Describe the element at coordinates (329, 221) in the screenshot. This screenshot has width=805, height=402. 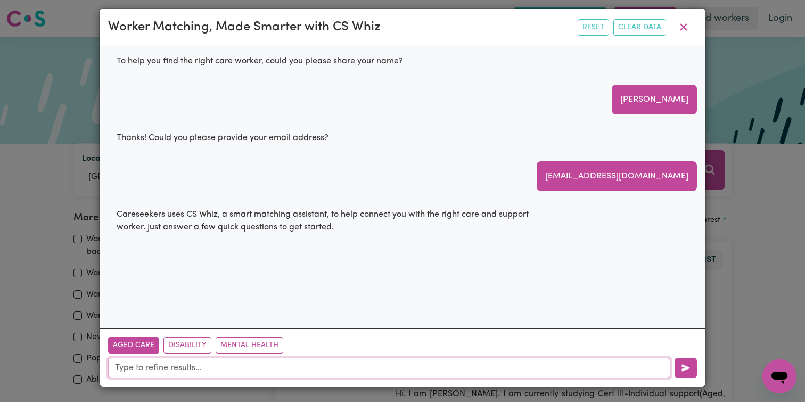
I see `div: Careseekers uses CS Whiz, a smart matching assistant, to help connect you with the right care and...` at that location.